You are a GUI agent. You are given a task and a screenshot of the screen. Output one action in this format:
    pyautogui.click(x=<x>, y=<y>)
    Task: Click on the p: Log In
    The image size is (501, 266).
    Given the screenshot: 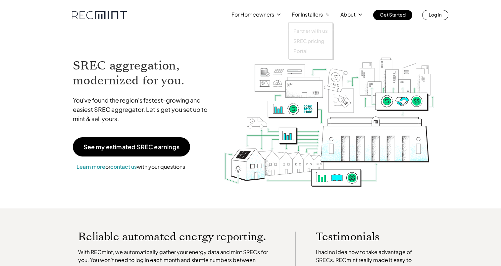 What is the action you would take?
    pyautogui.click(x=435, y=15)
    